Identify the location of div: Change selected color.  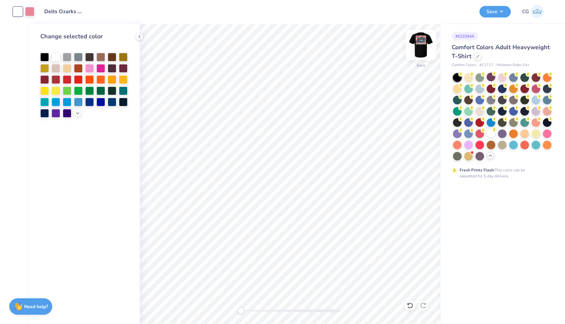
(85, 36).